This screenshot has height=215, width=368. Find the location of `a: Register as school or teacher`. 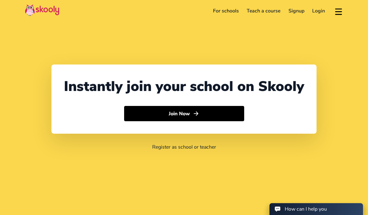

a: Register as school or teacher is located at coordinates (184, 147).